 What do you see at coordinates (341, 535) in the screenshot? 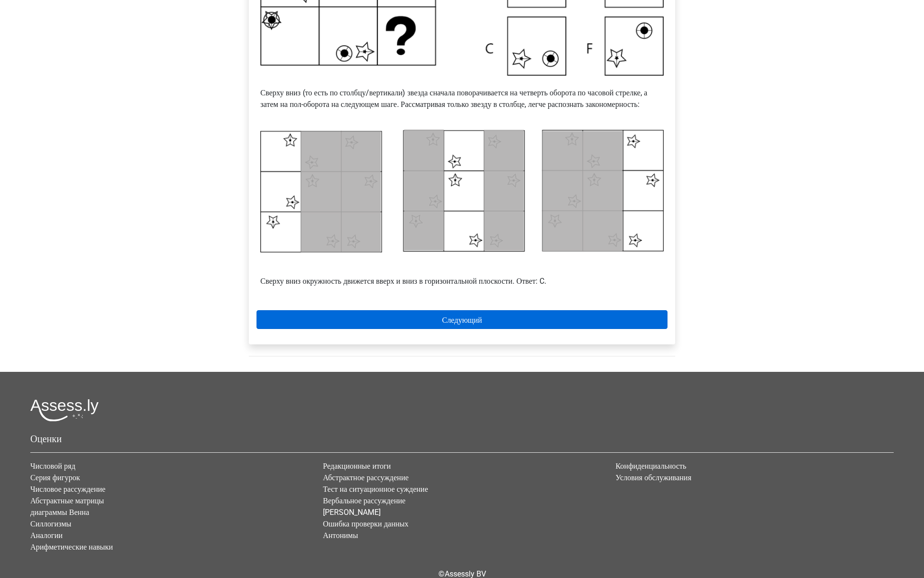
I see `font: Антонимы` at bounding box center [341, 535].